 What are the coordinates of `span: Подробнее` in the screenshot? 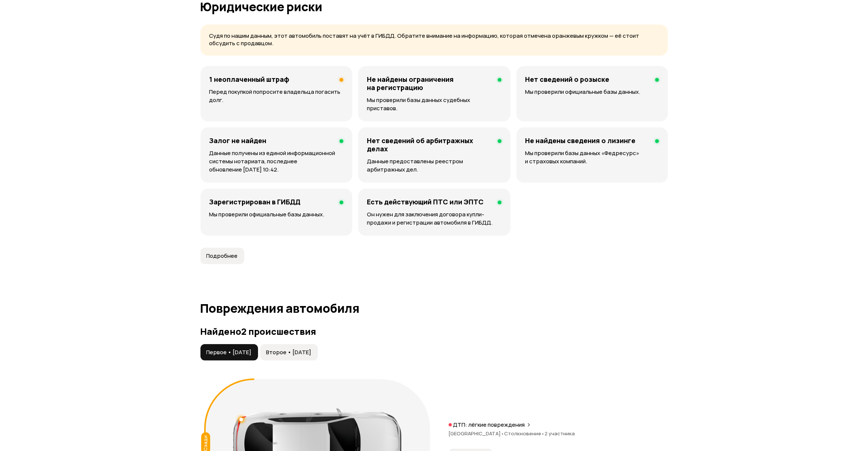 It's located at (222, 256).